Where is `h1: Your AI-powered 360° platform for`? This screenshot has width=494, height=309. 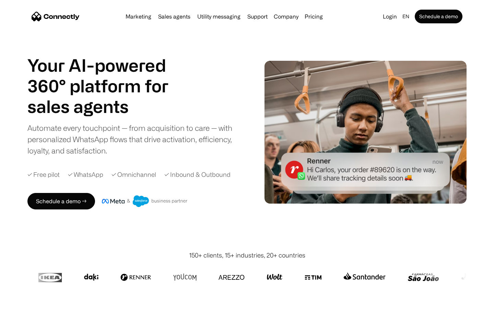 h1: Your AI-powered 360° platform for is located at coordinates (106, 75).